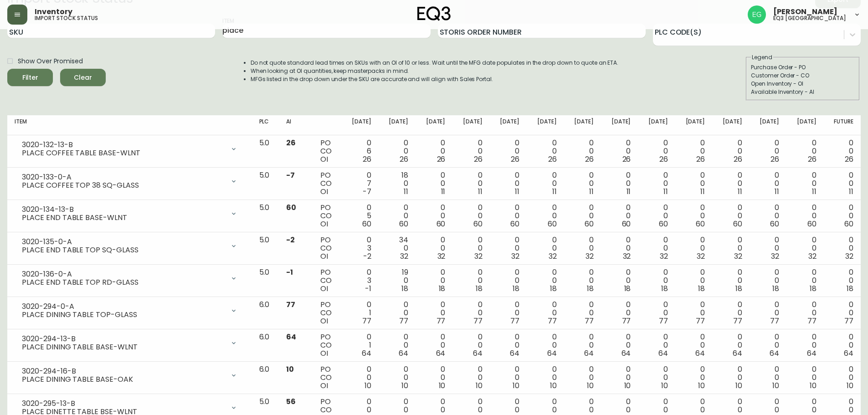  I want to click on div: 3020-134-13-BPLACE END TABLE BASE-WLNT, so click(129, 214).